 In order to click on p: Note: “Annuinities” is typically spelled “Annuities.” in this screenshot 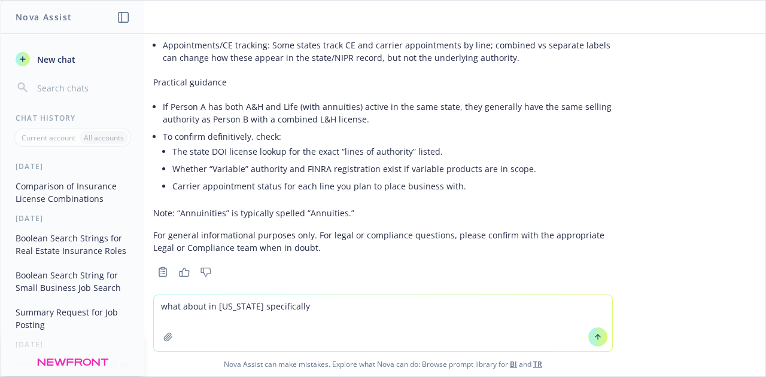, I will do `click(383, 213)`.